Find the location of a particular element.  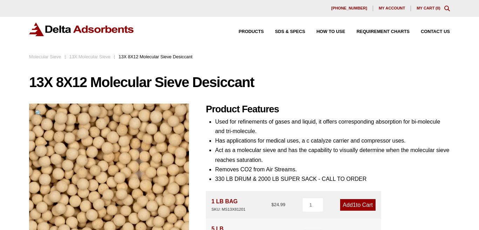

div: Toggle Modal Content is located at coordinates (447, 8).